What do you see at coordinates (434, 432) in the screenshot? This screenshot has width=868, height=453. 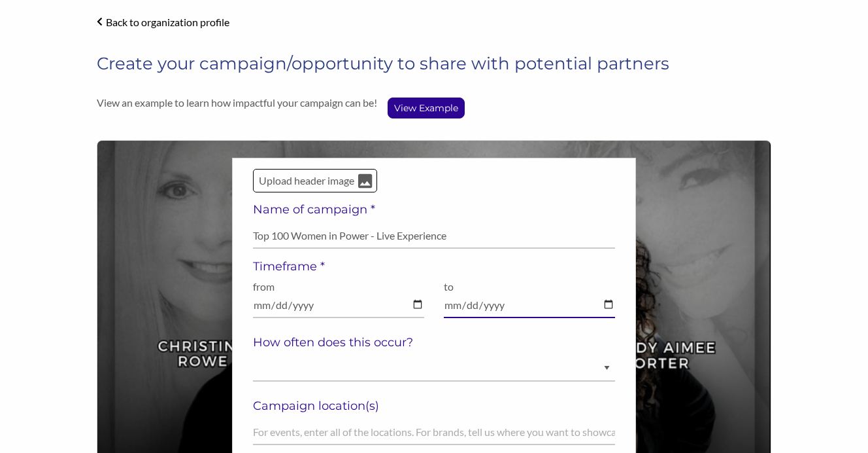 I see `input: For events, enter all of the locations. For brands, tell us where you want to showcase your organ...` at bounding box center [434, 432].